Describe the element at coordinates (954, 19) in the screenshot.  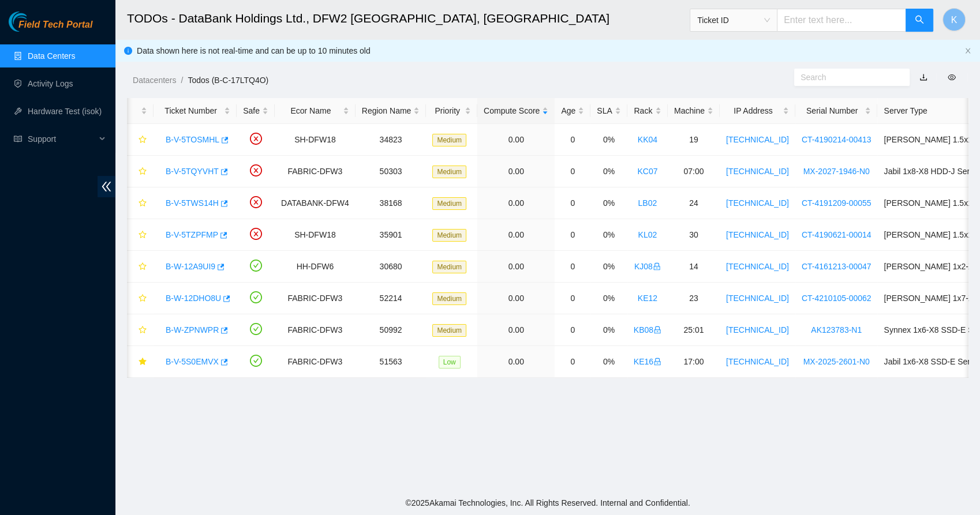
I see `span: K` at that location.